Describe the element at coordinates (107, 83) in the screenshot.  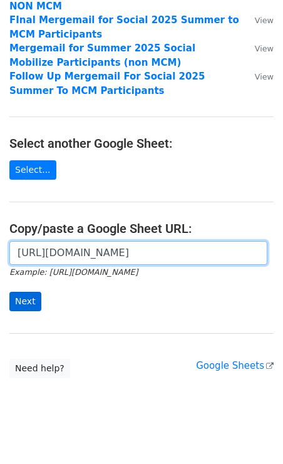
I see `a: Follow Up Mergemail For Social 2025 Summer To MCM Participants` at that location.